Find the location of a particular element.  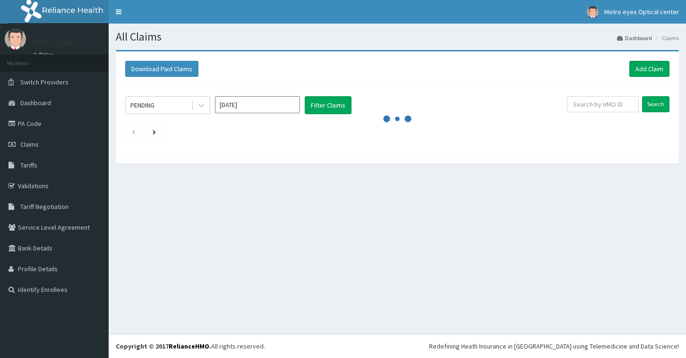

a: RelianceHMO is located at coordinates (189, 347).